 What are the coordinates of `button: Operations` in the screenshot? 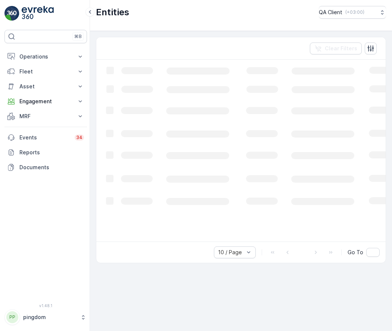 It's located at (45, 57).